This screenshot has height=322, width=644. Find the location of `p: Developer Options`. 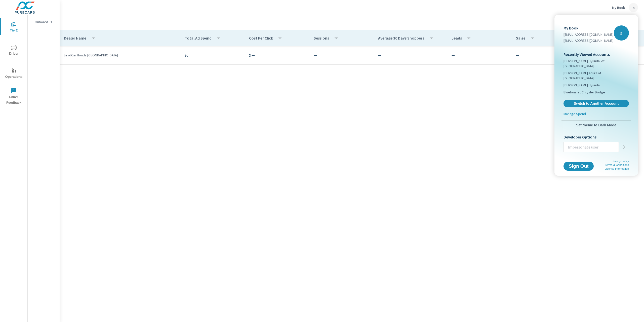

p: Developer Options is located at coordinates (596, 137).